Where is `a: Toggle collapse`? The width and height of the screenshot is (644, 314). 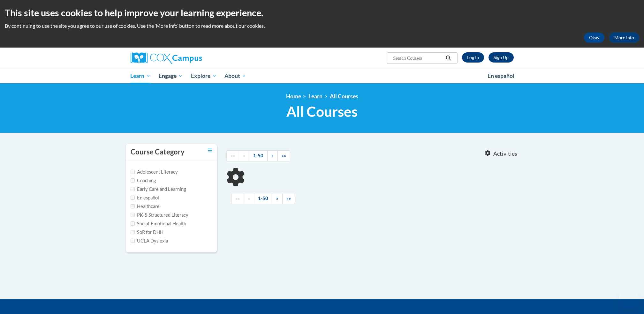
a: Toggle collapse is located at coordinates (209, 151).